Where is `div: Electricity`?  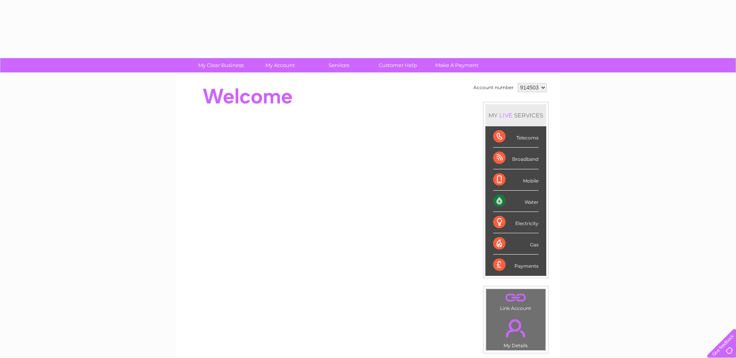
div: Electricity is located at coordinates (516, 223).